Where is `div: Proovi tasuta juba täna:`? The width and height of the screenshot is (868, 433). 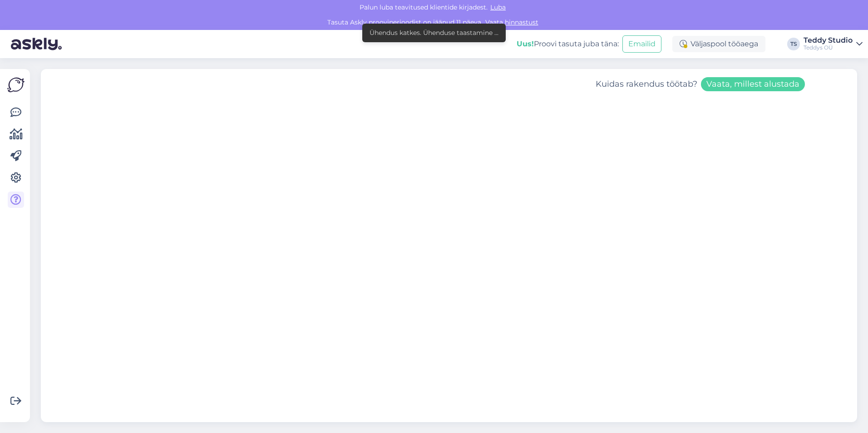
div: Proovi tasuta juba täna: is located at coordinates (567, 44).